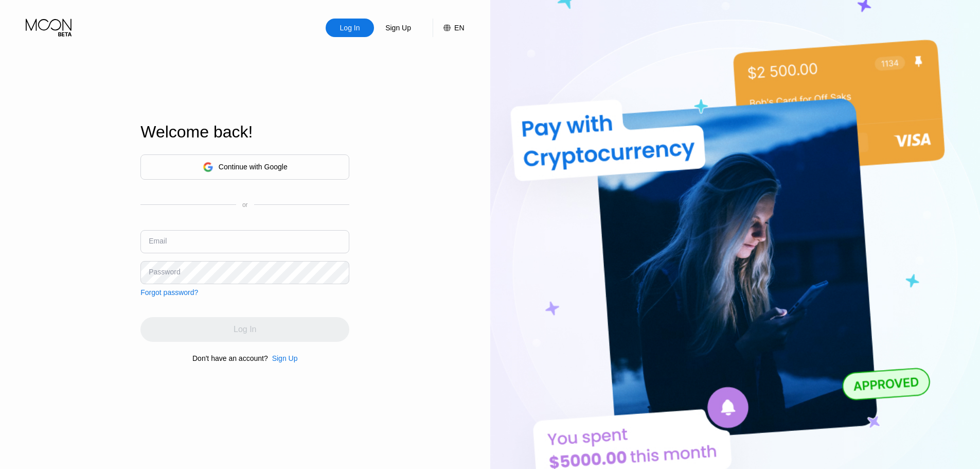  What do you see at coordinates (245, 132) in the screenshot?
I see `div: Welcome back!` at bounding box center [245, 132].